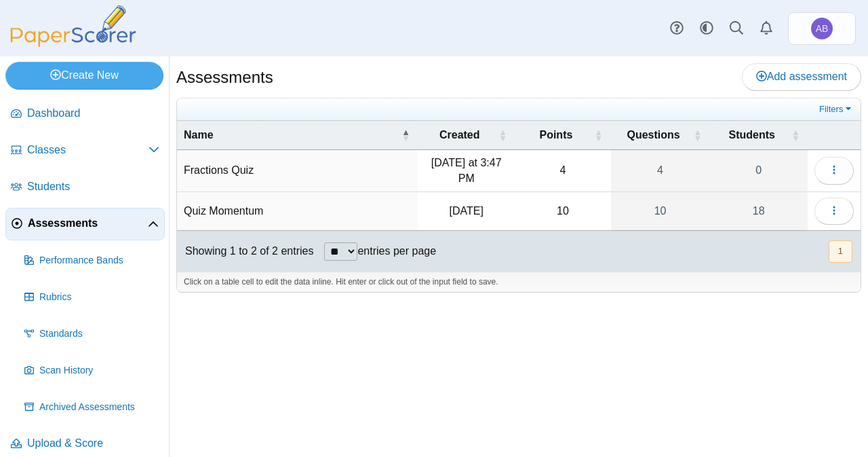 The image size is (868, 457). I want to click on td: Quiz Momentum, so click(297, 211).